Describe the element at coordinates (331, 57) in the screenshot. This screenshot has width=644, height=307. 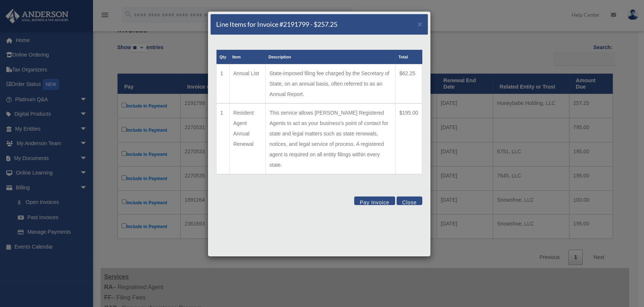
I see `th: Description` at that location.